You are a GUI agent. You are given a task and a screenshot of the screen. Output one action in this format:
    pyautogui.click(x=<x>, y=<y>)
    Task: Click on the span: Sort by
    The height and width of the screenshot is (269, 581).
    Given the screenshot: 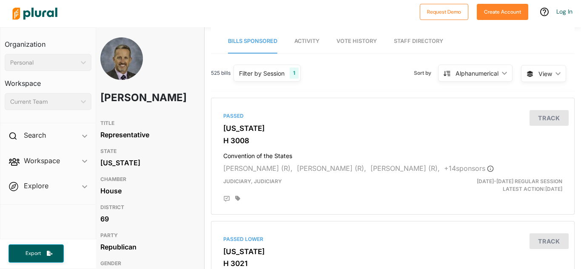 What is the action you would take?
    pyautogui.click(x=426, y=73)
    